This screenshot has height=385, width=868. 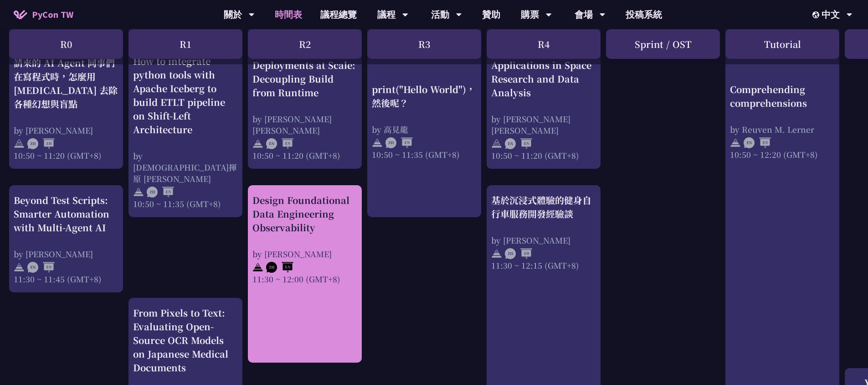 What do you see at coordinates (305, 214) in the screenshot?
I see `div: Design Foundational Data Engineering Observability` at bounding box center [305, 214].